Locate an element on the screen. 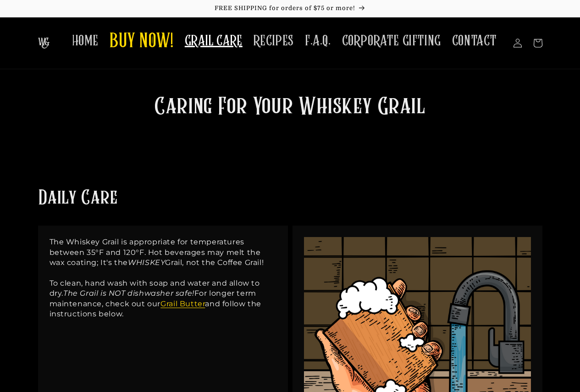 This screenshot has width=580, height=392. img: The Whiskey Grail is located at coordinates (44, 43).